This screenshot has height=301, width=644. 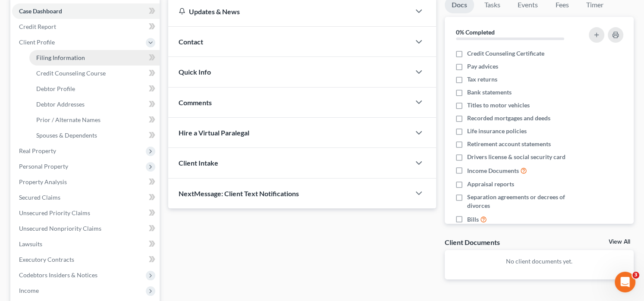 I want to click on a: Lawsuits, so click(x=86, y=244).